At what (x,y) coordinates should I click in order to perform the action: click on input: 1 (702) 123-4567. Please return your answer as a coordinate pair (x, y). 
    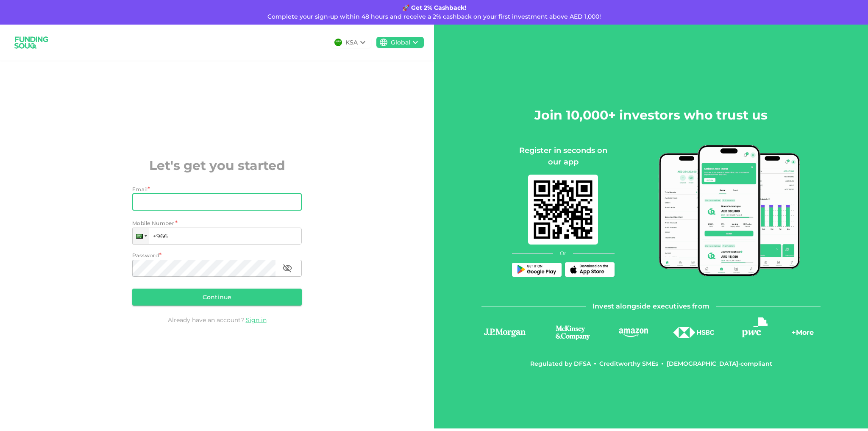
    Looking at the image, I should click on (217, 236).